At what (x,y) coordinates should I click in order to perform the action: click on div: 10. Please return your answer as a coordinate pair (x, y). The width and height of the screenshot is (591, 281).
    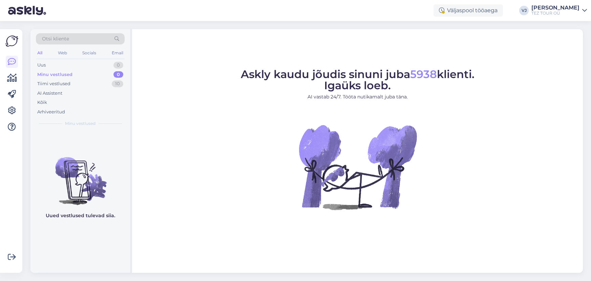
    Looking at the image, I should click on (118, 84).